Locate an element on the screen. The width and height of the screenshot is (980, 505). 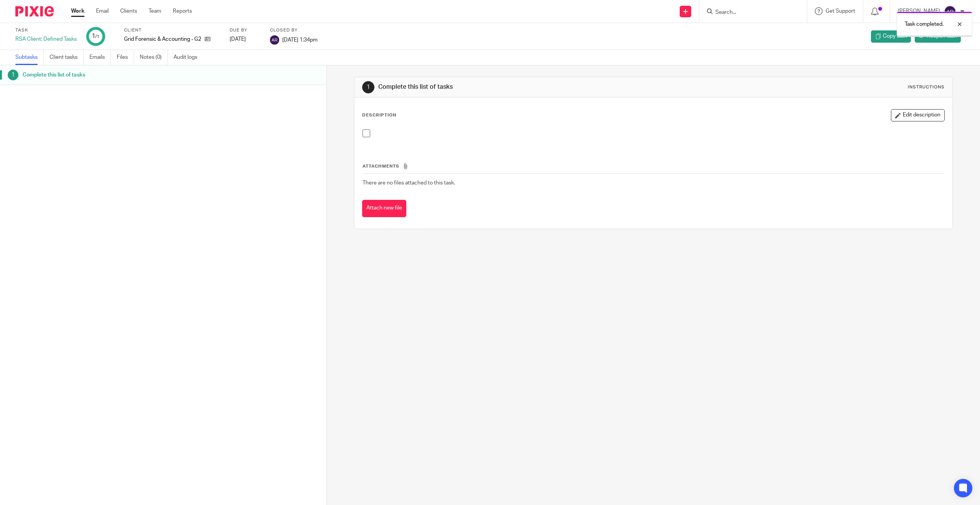
p: Task completed. is located at coordinates (924, 24).